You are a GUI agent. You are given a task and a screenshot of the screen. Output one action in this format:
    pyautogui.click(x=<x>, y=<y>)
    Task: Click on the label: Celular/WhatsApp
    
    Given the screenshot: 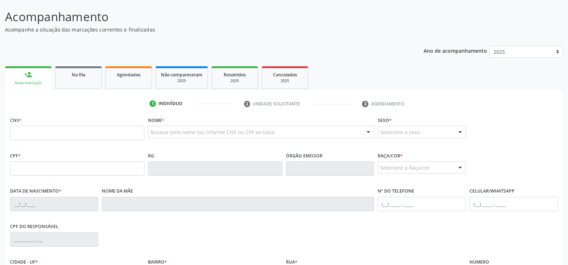 What is the action you would take?
    pyautogui.click(x=492, y=191)
    